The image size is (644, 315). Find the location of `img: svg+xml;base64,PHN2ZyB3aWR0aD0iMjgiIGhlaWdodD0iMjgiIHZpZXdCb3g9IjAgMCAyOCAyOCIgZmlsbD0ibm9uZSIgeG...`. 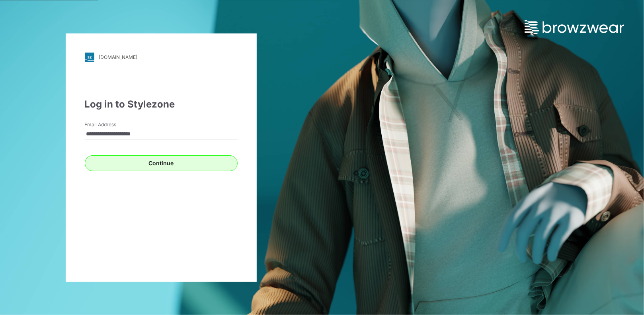

img: svg+xml;base64,PHN2ZyB3aWR0aD0iMjgiIGhlaWdodD0iMjgiIHZpZXdCb3g9IjAgMCAyOCAyOCIgZmlsbD0ibm9uZSIgeG... is located at coordinates (89, 57).